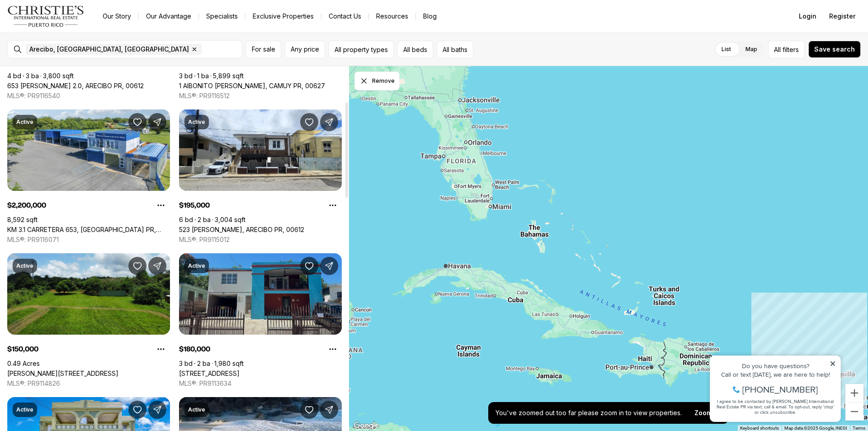 This screenshot has width=868, height=431. I want to click on p: You've zoomed out too far please zoom in to view properties., so click(589, 413).